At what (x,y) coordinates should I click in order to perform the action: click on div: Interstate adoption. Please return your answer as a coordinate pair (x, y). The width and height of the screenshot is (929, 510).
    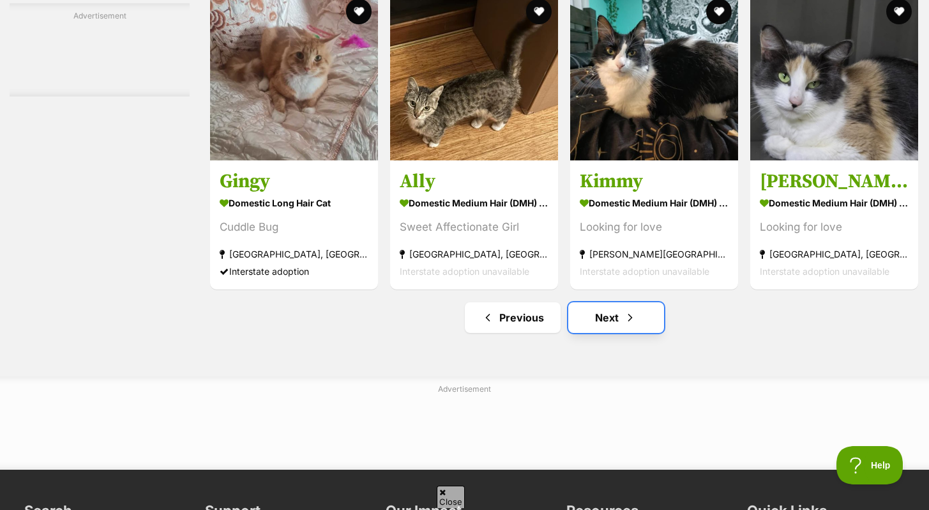
    Looking at the image, I should click on (294, 271).